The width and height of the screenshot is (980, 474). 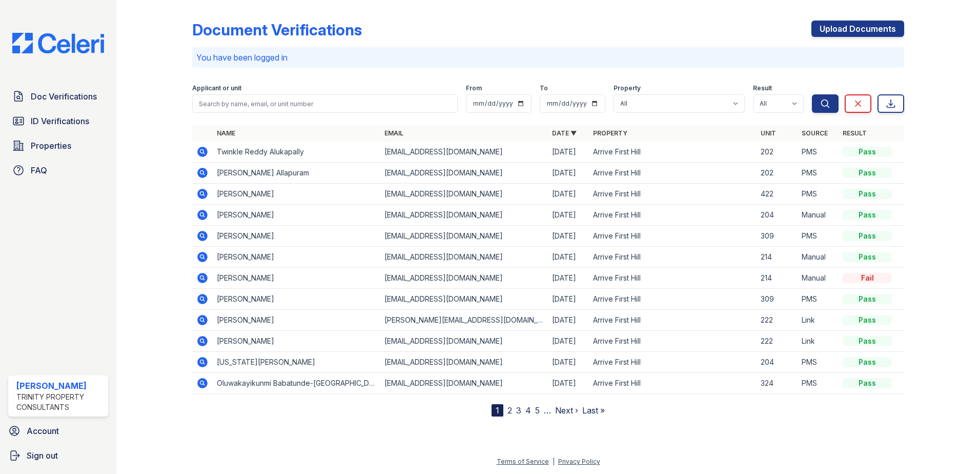 What do you see at coordinates (857, 29) in the screenshot?
I see `a: Upload Documents` at bounding box center [857, 29].